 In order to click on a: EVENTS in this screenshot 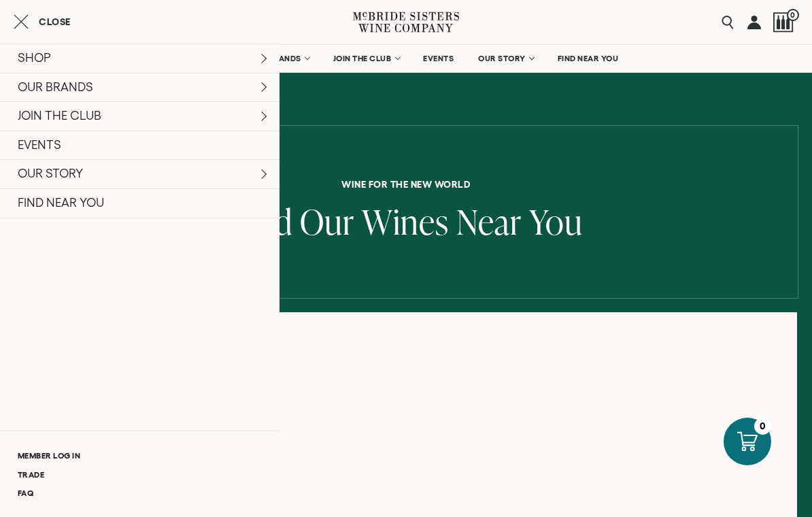, I will do `click(438, 59)`.